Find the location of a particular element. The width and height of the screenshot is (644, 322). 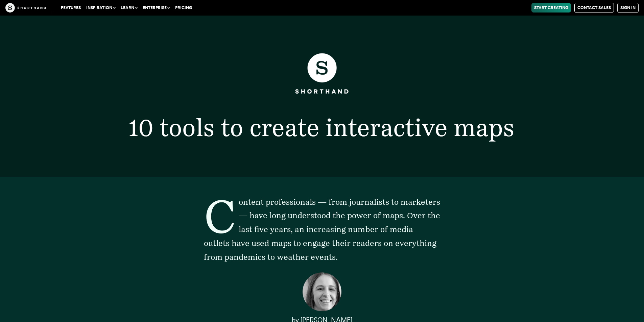

button: Inspiration is located at coordinates (101, 8).